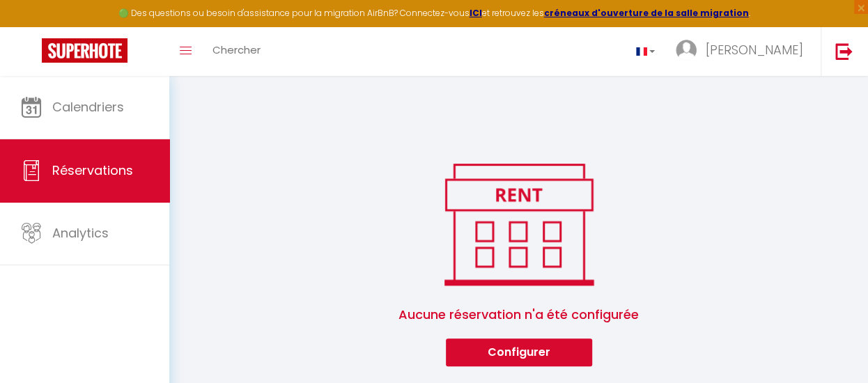 Image resolution: width=868 pixels, height=383 pixels. Describe the element at coordinates (518, 224) in the screenshot. I see `img: rent.png` at that location.